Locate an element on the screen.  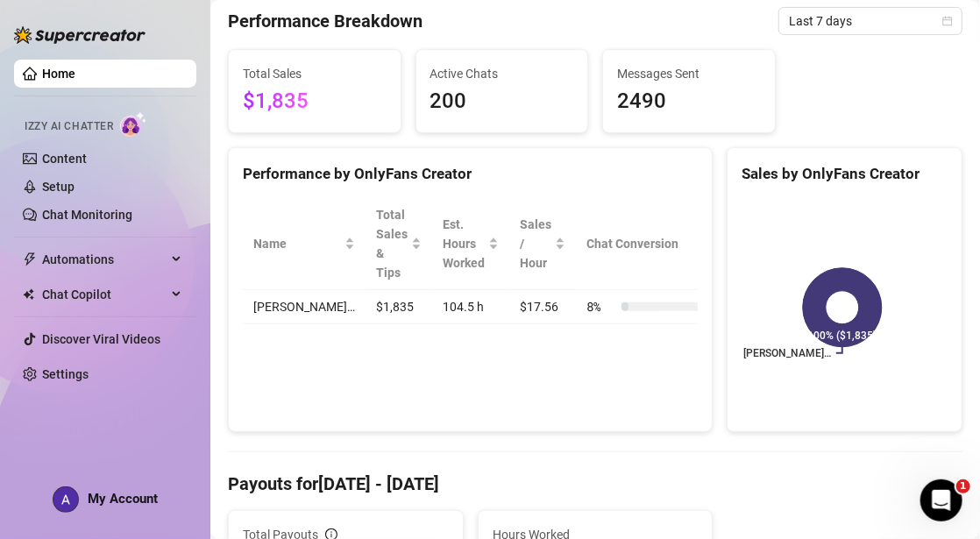
span: thunderbolt is located at coordinates (30, 259).